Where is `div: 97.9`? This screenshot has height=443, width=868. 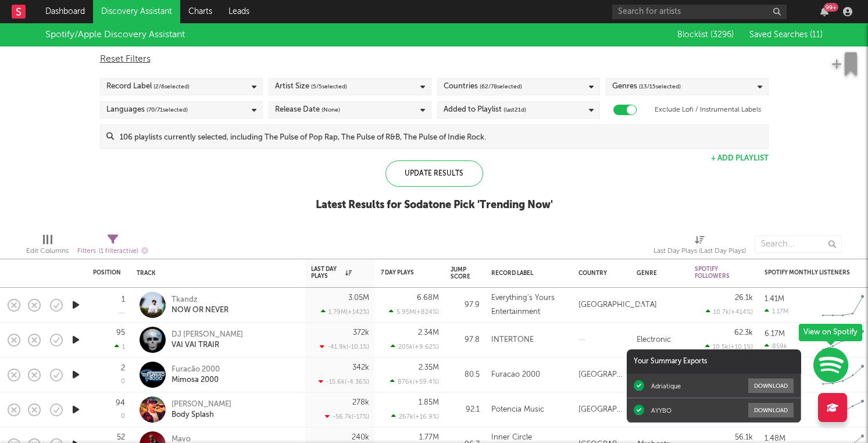 div: 97.9 is located at coordinates (465, 305).